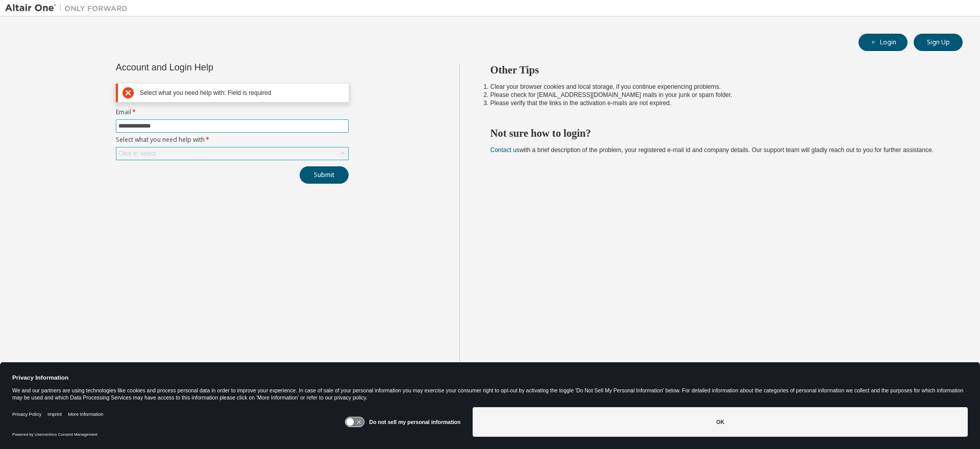  Describe the element at coordinates (718, 87) in the screenshot. I see `li: Clear your browser cookies and local storage, if you continue experiencing problems.` at that location.